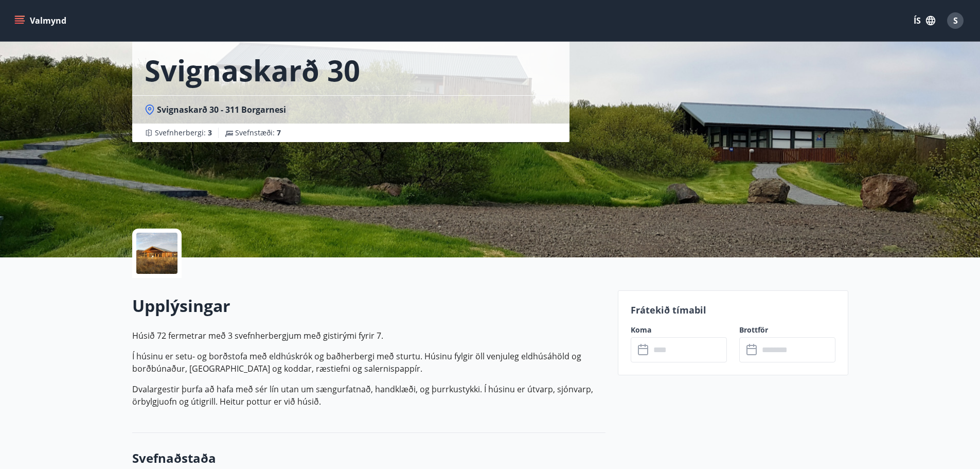  Describe the element at coordinates (369, 306) in the screenshot. I see `h2: Upplýsingar` at that location.